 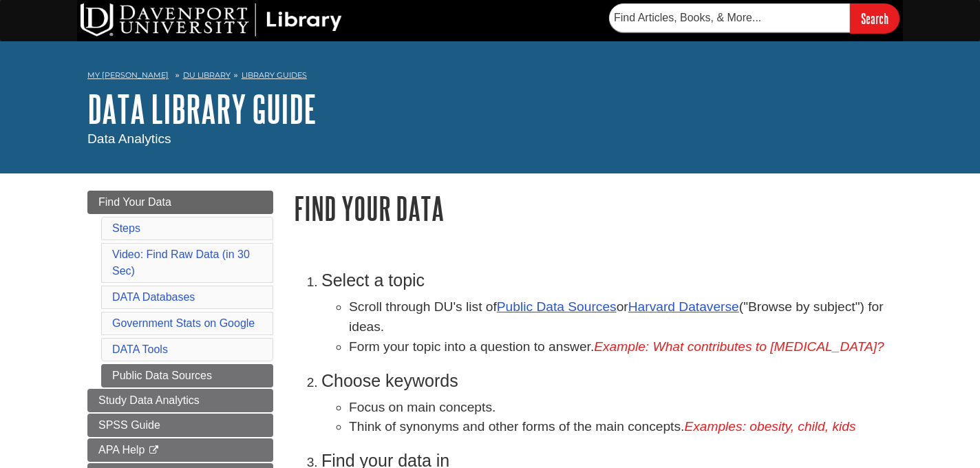 I want to click on span: APA Help, so click(x=121, y=449).